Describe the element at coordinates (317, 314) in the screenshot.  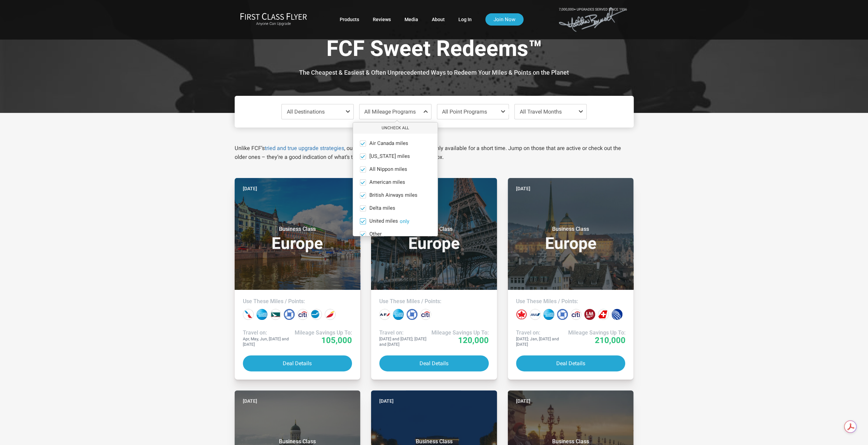
I see `div: Finnair Plus` at that location.